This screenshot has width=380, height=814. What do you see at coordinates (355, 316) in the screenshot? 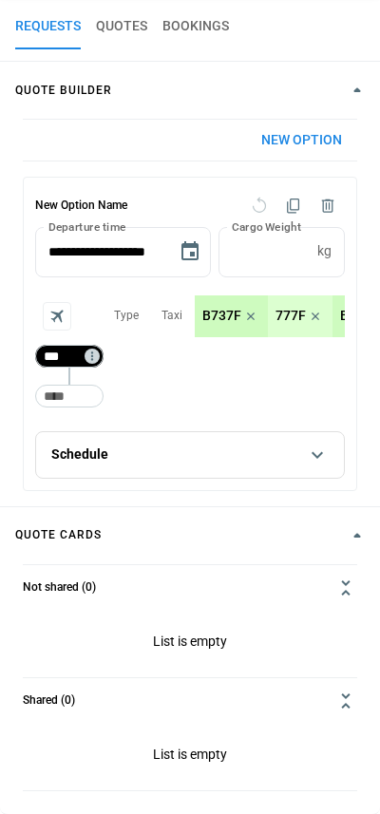
I see `p: B762` at bounding box center [355, 316].